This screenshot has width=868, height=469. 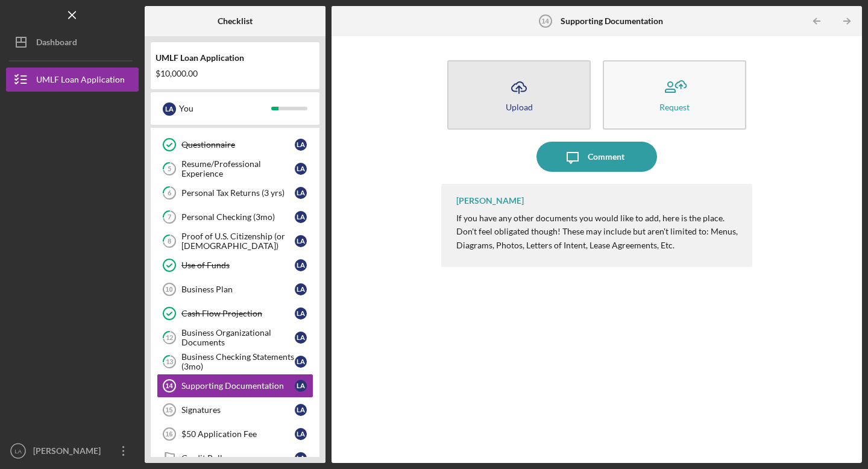 What do you see at coordinates (238, 217) in the screenshot?
I see `div: Personal Checking (3mo)` at bounding box center [238, 217].